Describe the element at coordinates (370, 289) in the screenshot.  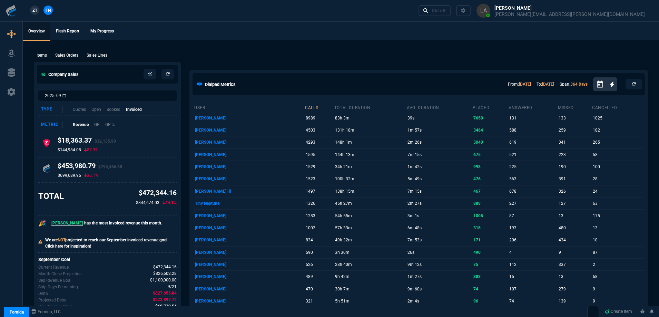
I see `p: 30h 7m` at that location.